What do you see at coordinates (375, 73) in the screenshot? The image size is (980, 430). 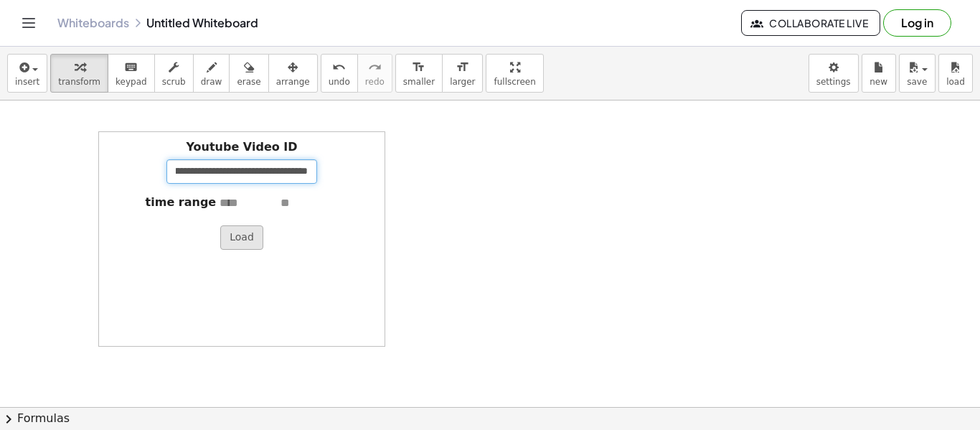 I see `button: redoredo` at bounding box center [375, 73].